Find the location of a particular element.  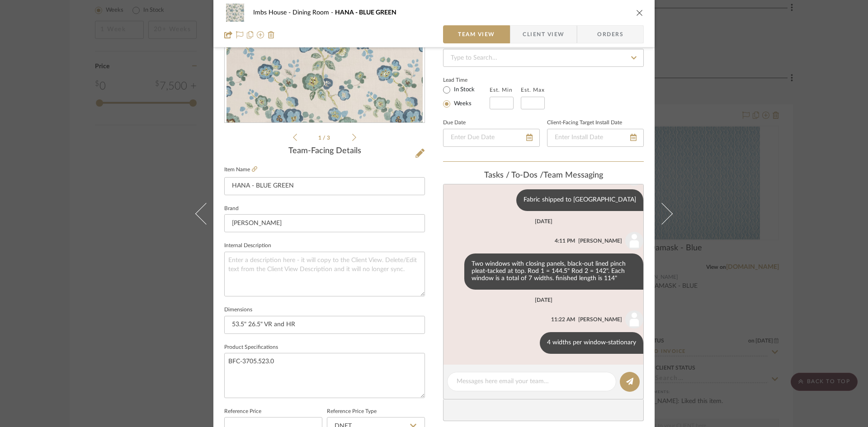

span: Client View is located at coordinates (543, 34).